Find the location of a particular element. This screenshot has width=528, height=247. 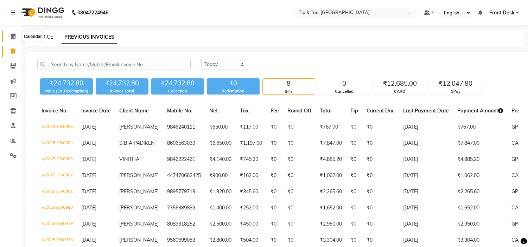

span: Round Off is located at coordinates (300, 111).